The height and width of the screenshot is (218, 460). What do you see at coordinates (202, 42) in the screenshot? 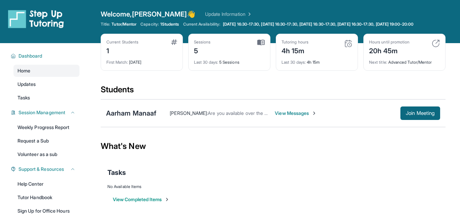
I see `div: Sessions` at bounding box center [202, 42].